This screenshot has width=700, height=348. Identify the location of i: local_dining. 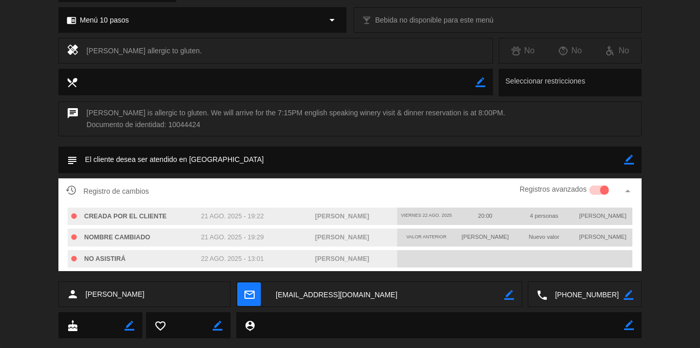
(72, 82).